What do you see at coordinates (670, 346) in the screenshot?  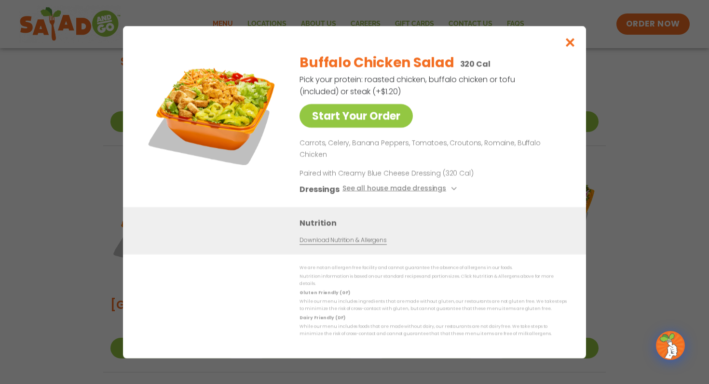 I see `img: wpChatIcon` at bounding box center [670, 346].